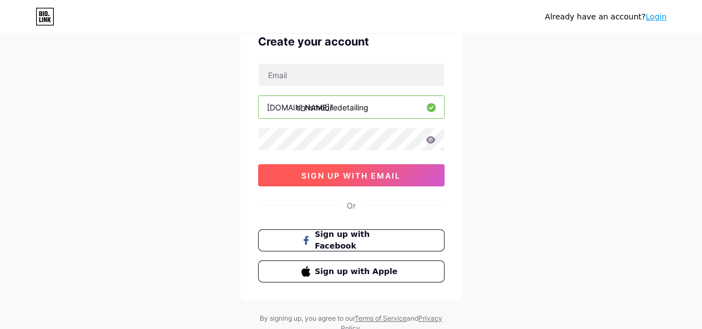 The height and width of the screenshot is (329, 702). I want to click on span: sign up with email, so click(351, 175).